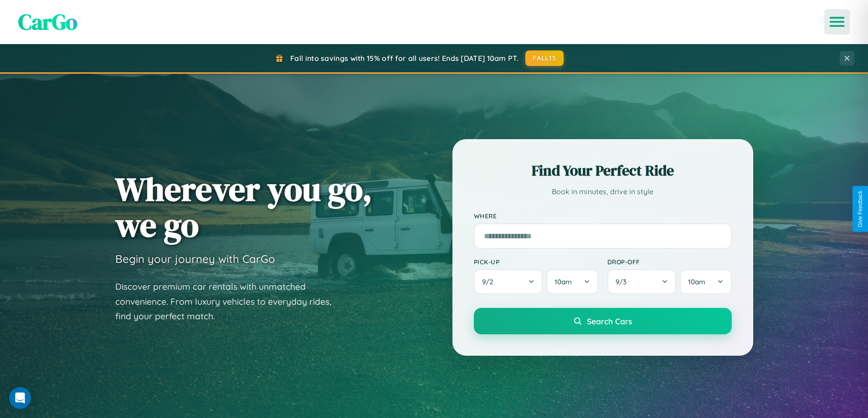 Image resolution: width=868 pixels, height=418 pixels. I want to click on span: CarGo, so click(48, 22).